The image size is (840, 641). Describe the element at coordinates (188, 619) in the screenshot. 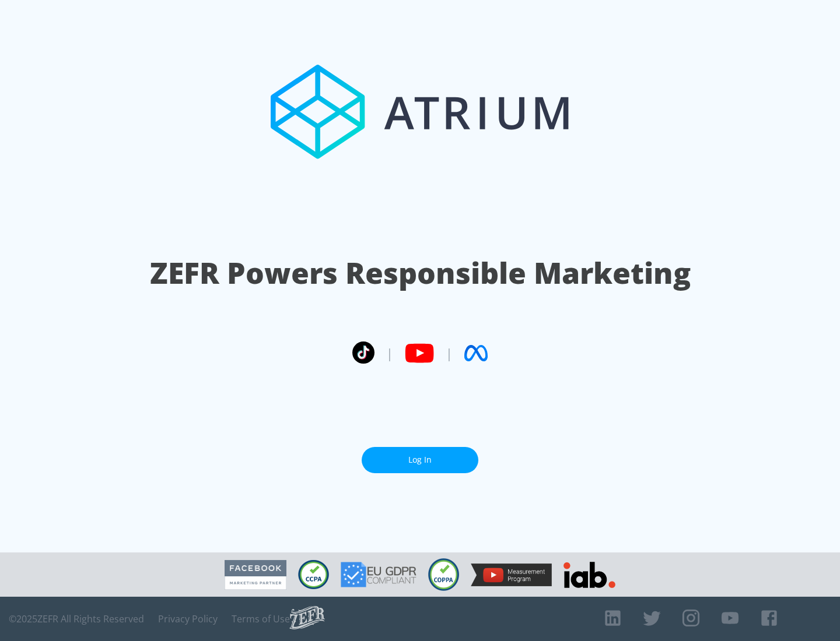

I see `a: Privacy Policy` at that location.